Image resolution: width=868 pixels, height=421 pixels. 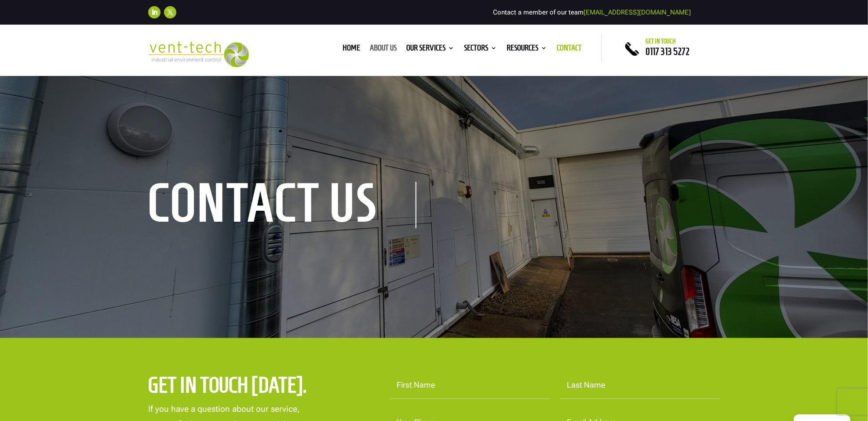 What do you see at coordinates (569, 49) in the screenshot?
I see `a: Contact` at bounding box center [569, 49].